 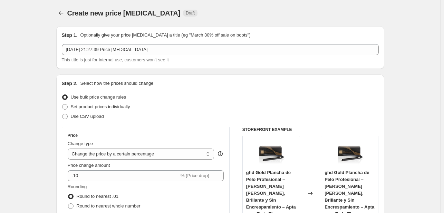 I want to click on span: % (Price drop), so click(x=195, y=176).